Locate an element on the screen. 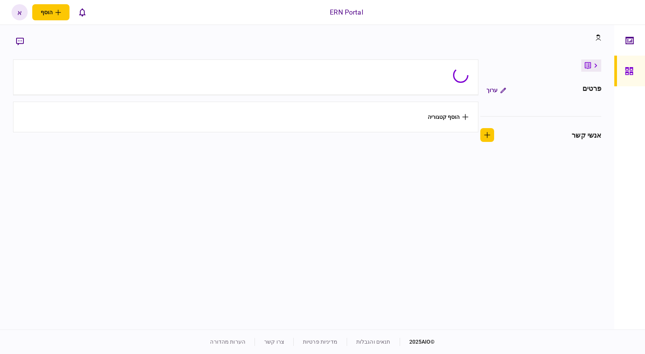 This screenshot has width=645, height=354. div: אנשי קשר is located at coordinates (586, 135).